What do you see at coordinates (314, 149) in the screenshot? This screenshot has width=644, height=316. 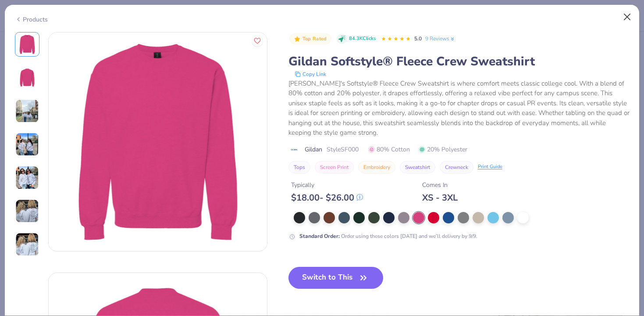 I see `span: Gildan` at bounding box center [314, 149].